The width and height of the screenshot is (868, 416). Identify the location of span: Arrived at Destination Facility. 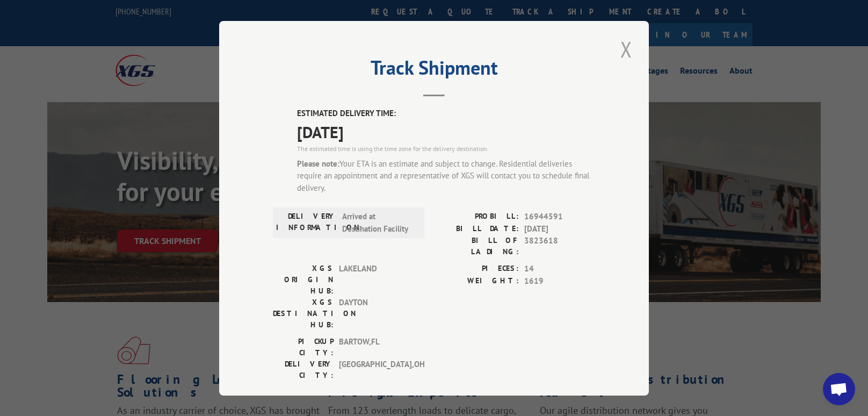
(378, 222).